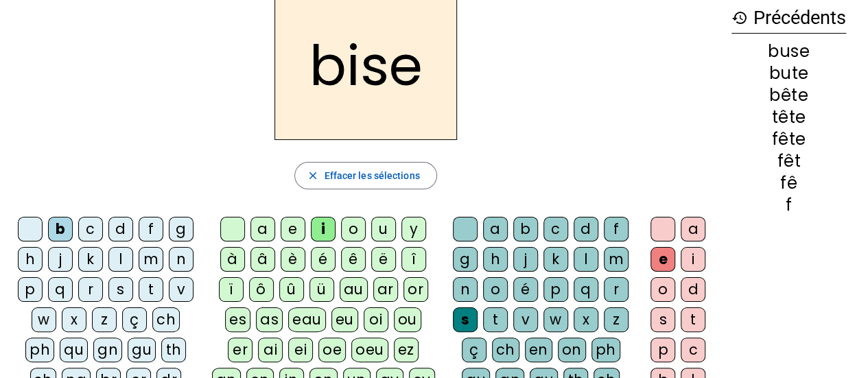 This screenshot has height=378, width=868. Describe the element at coordinates (293, 259) in the screenshot. I see `div: è` at that location.